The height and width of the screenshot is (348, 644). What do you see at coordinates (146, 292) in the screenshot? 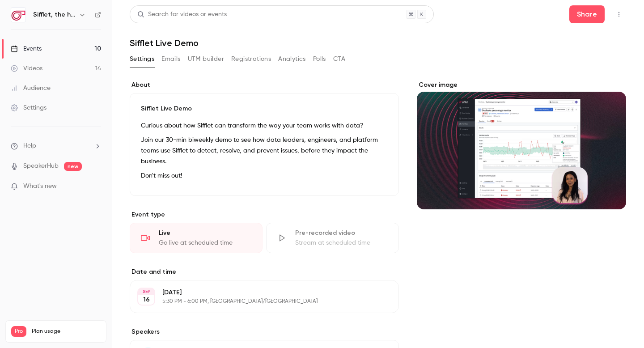
I see `div: SEP` at bounding box center [146, 292].